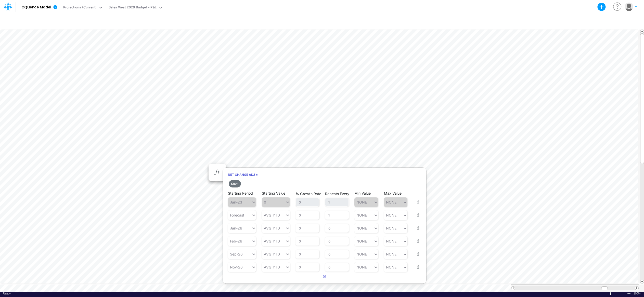  I want to click on div: Sep-26, so click(237, 254).